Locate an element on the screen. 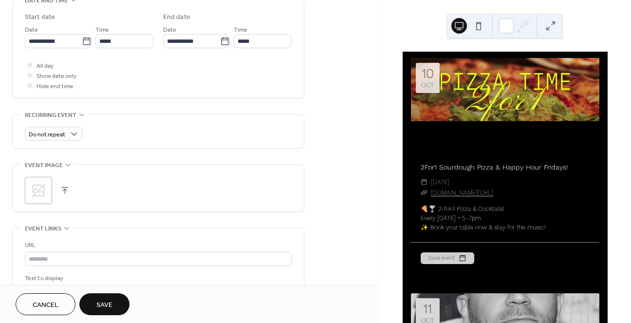 Image resolution: width=631 pixels, height=323 pixels. button: Save event is located at coordinates (448, 258).